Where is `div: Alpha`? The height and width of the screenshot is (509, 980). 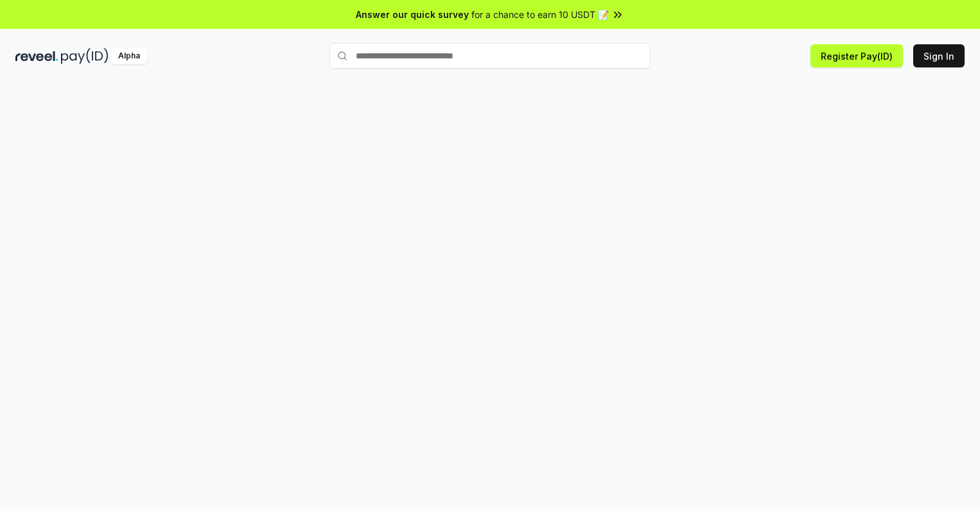 div: Alpha is located at coordinates (129, 56).